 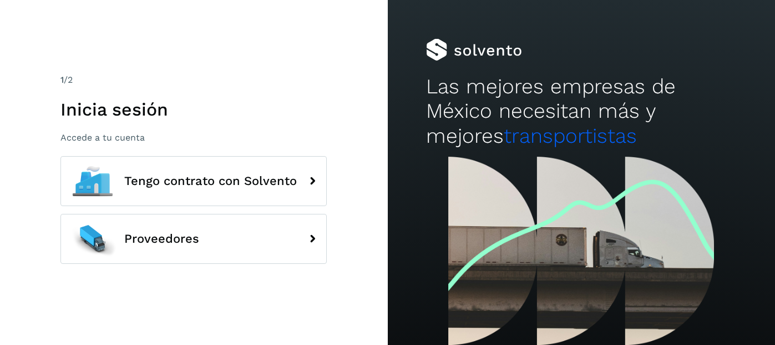 I want to click on h2: Las mejores empresas de México necesitan más y mejores, so click(x=581, y=111).